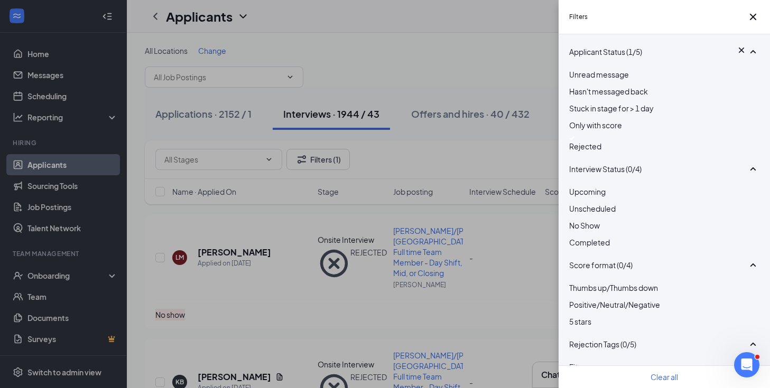 The image size is (770, 388). Describe the element at coordinates (605, 169) in the screenshot. I see `span: Interview Status (0/4)` at that location.